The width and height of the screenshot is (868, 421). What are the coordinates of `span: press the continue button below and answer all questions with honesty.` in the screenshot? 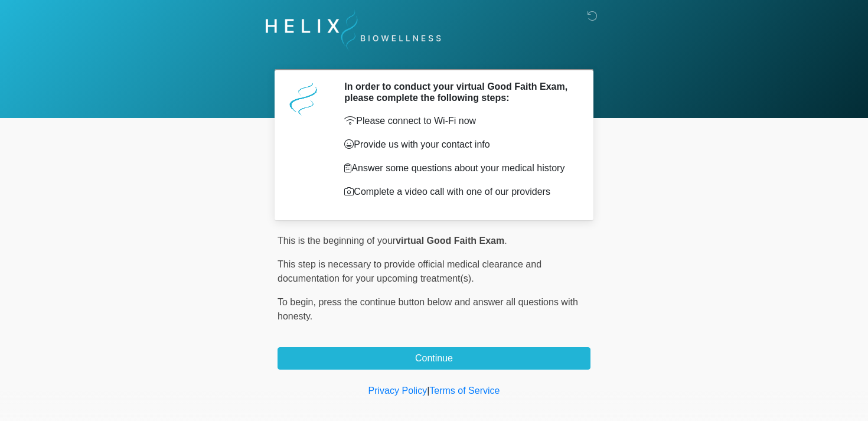 It's located at (428, 309).